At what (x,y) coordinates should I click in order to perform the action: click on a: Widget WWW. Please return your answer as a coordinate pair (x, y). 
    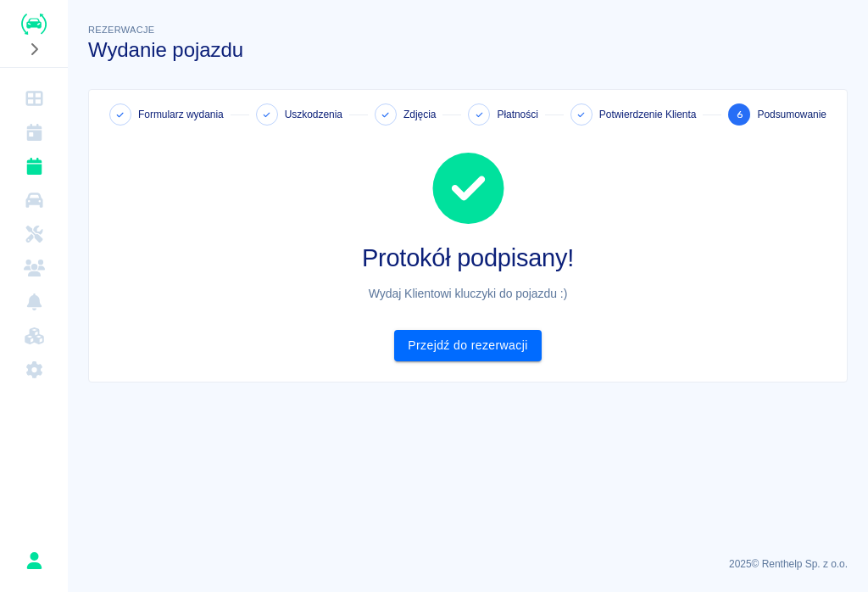
    Looking at the image, I should click on (34, 336).